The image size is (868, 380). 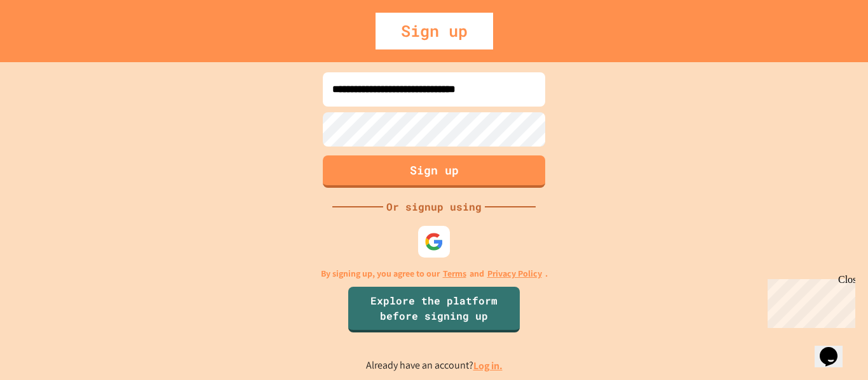 I want to click on div: Or signup using, so click(x=434, y=206).